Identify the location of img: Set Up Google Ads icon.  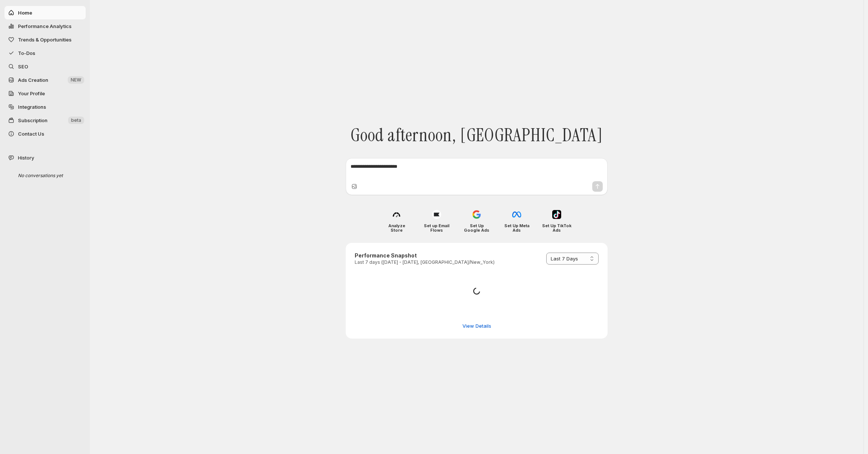
(477, 215).